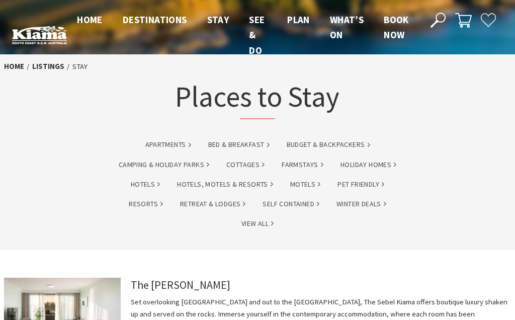  I want to click on a: View All, so click(258, 223).